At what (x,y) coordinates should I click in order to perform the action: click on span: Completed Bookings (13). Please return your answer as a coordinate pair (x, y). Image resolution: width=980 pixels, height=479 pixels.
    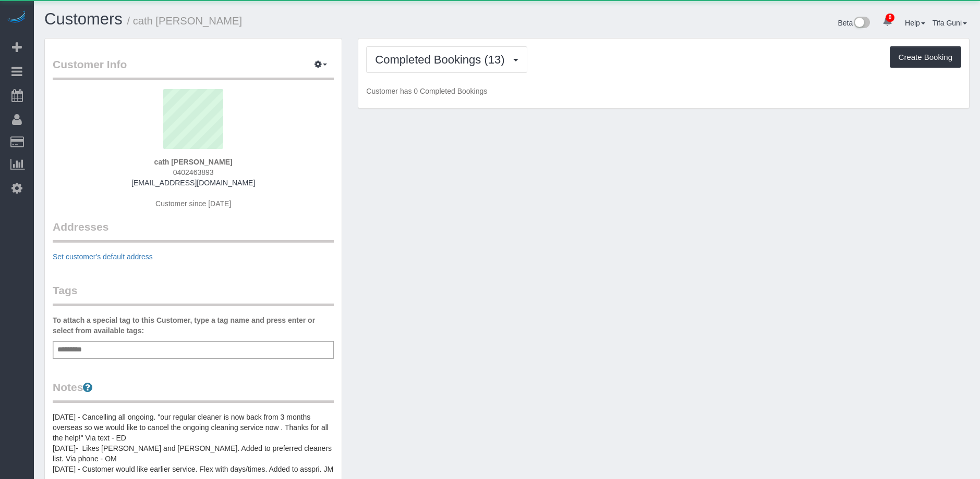
    Looking at the image, I should click on (442, 59).